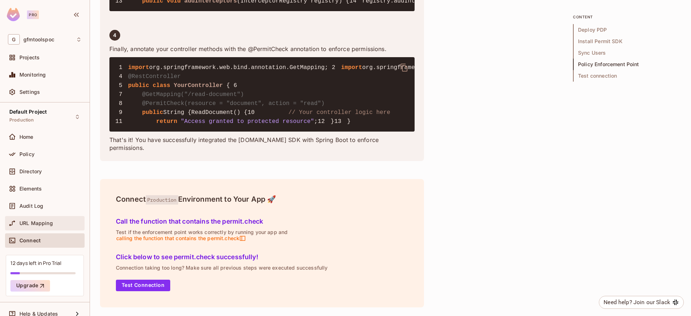 The width and height of the screenshot is (691, 316). I want to click on span: org.springframework.web.bind.annotation.RestController;, so click(458, 68).